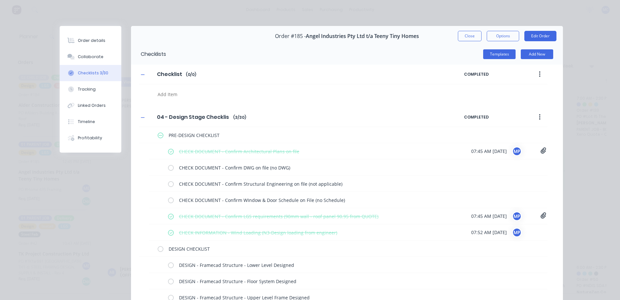 The image size is (620, 300). What do you see at coordinates (313, 184) in the screenshot?
I see `textarea: CHECK DOCUMENT - Confirm Structural Engineering on file (not applicable)` at bounding box center [313, 184].